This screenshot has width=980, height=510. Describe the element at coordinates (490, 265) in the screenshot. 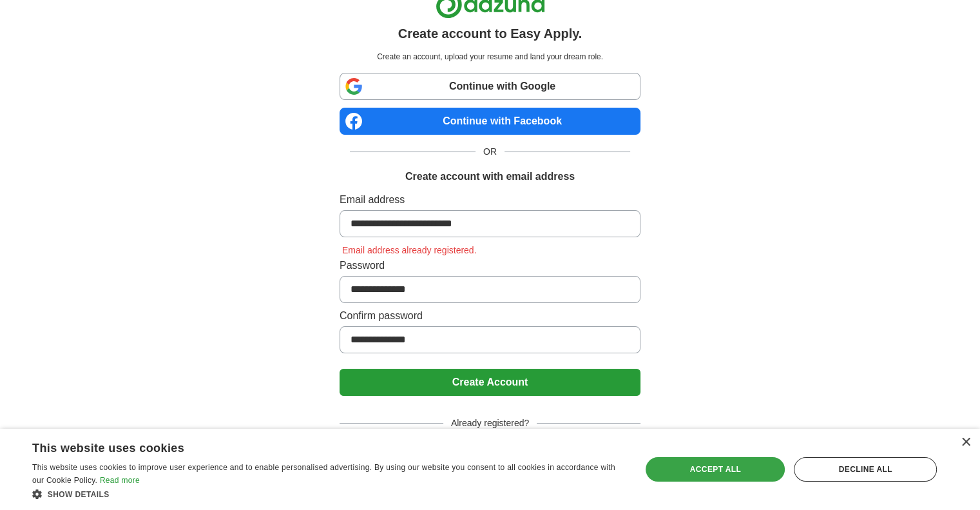

I see `label: Password` at that location.